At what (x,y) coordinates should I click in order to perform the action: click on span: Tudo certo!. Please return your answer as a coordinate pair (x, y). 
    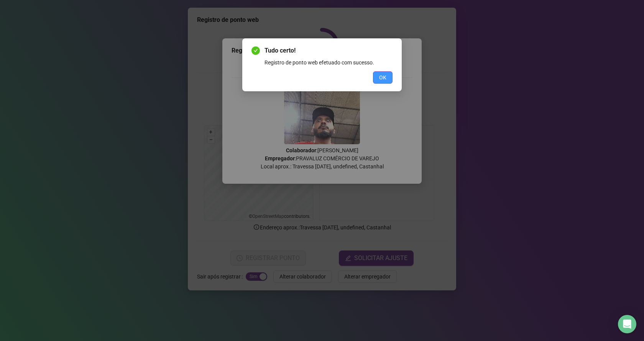
    Looking at the image, I should click on (329, 50).